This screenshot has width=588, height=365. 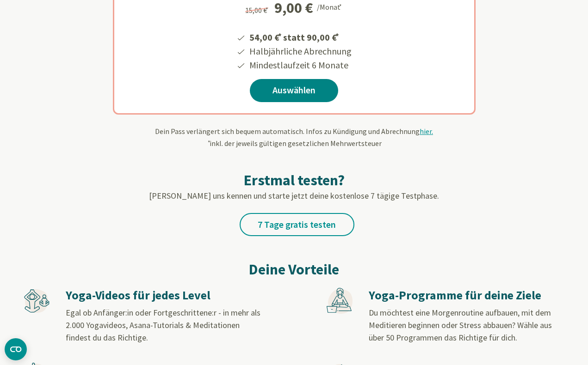 What do you see at coordinates (294, 91) in the screenshot?
I see `a: Auswählen` at bounding box center [294, 91].